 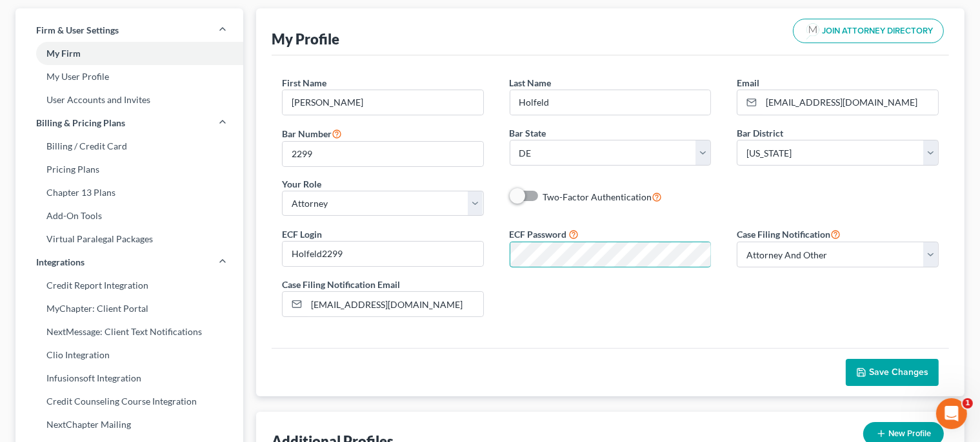 What do you see at coordinates (129, 216) in the screenshot?
I see `a: Add-On Tools` at bounding box center [129, 216].